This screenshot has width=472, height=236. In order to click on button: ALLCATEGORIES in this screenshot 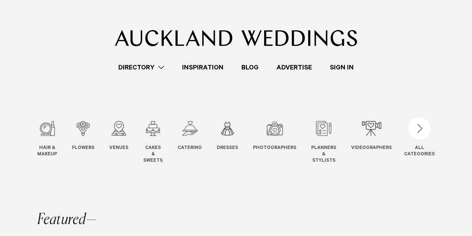, I will do `click(420, 138)`.